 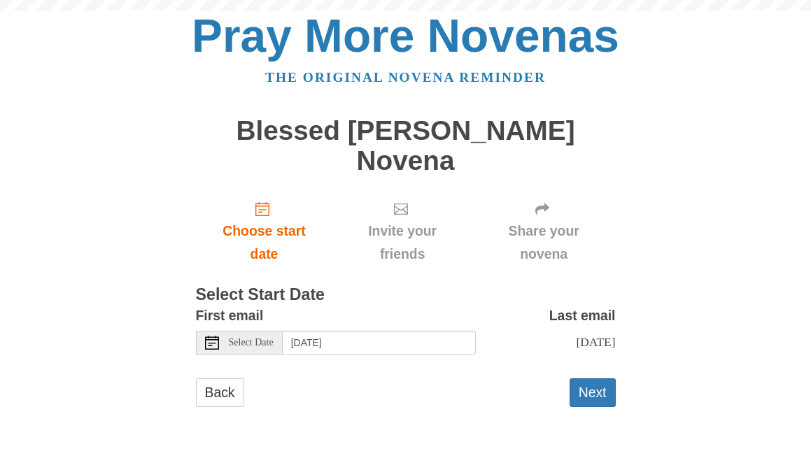 What do you see at coordinates (405, 77) in the screenshot?
I see `a: The original novena reminder` at bounding box center [405, 77].